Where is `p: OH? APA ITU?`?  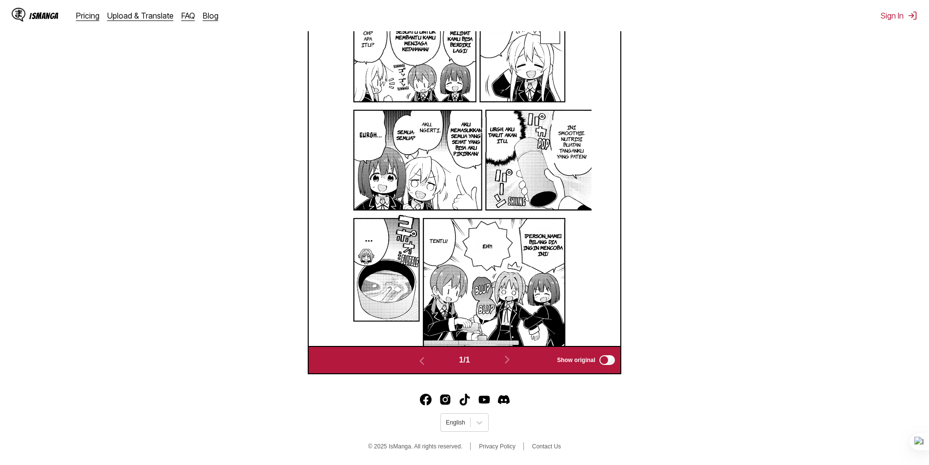
p: OH? APA ITU? is located at coordinates (368, 39).